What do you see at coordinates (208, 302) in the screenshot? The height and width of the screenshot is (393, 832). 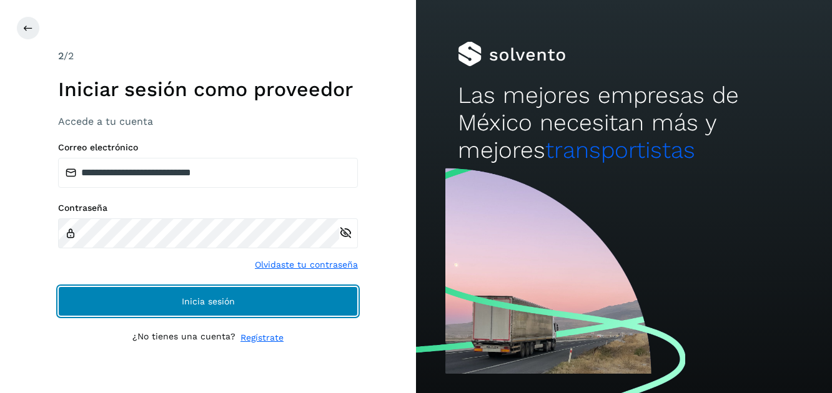 I see `button: Inicia sesión` at bounding box center [208, 302].